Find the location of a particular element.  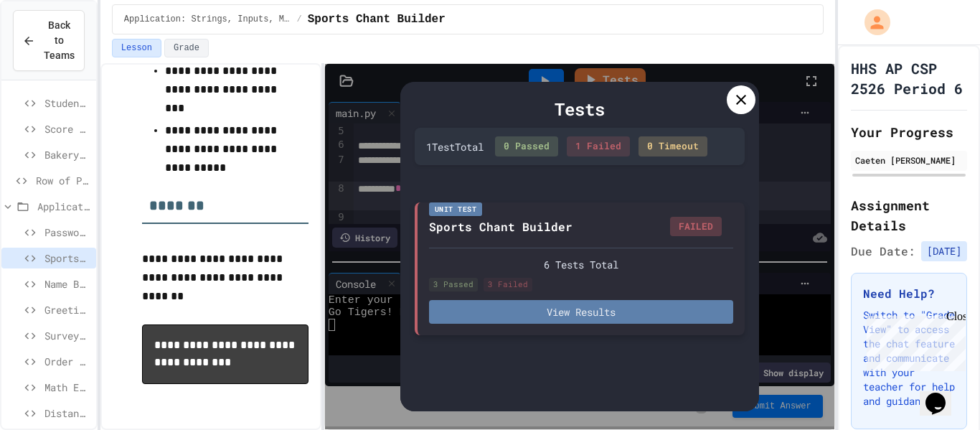

button: Grade is located at coordinates (187, 48).